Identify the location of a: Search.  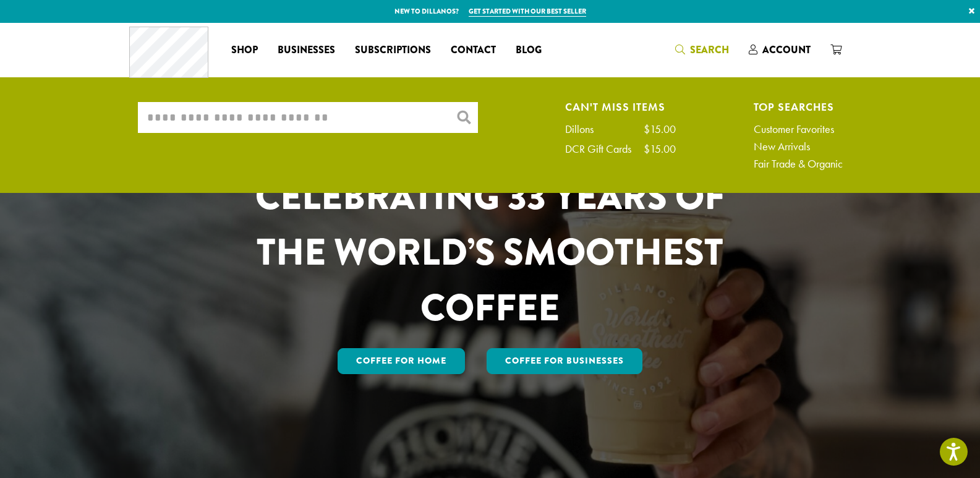
(702, 49).